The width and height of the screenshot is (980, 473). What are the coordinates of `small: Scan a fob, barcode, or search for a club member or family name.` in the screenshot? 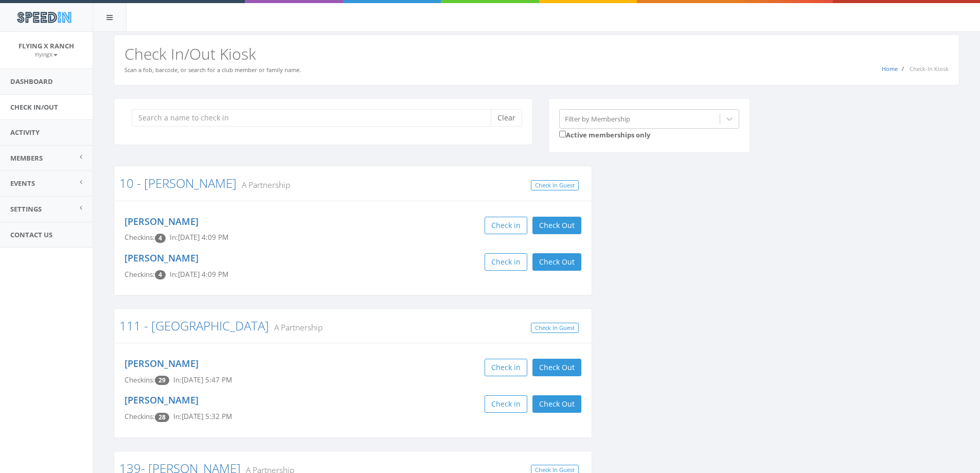 It's located at (213, 69).